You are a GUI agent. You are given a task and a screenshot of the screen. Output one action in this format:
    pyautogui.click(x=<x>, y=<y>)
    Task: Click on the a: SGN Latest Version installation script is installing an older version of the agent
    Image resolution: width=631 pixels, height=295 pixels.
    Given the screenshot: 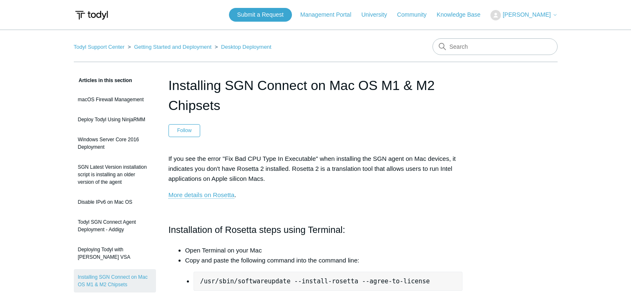 What is the action you would take?
    pyautogui.click(x=115, y=175)
    